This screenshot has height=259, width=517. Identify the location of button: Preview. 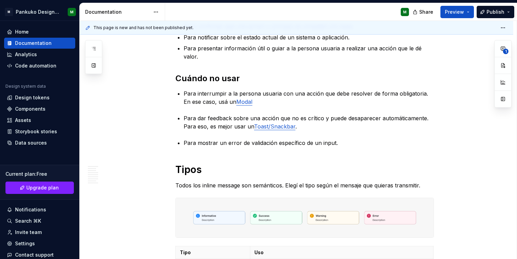
(457, 12).